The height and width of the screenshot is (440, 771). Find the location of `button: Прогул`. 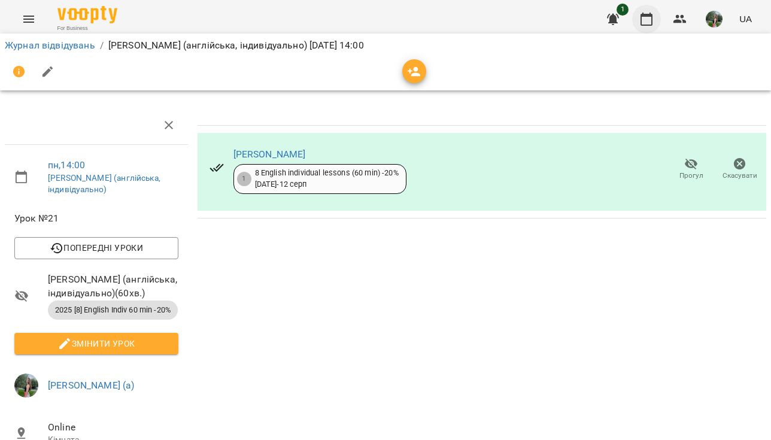

button: Прогул is located at coordinates (691, 169).